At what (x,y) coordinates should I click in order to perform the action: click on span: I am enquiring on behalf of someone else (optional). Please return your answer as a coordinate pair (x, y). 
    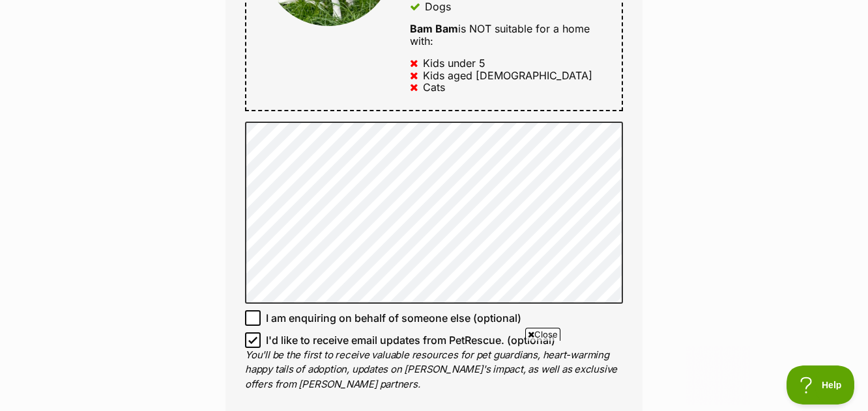
    Looking at the image, I should click on (393, 319).